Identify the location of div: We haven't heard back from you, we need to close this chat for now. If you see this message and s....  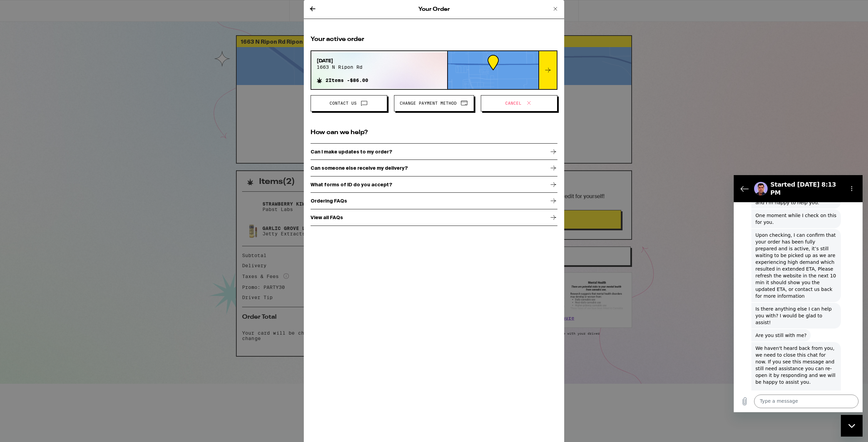
(62, 197).